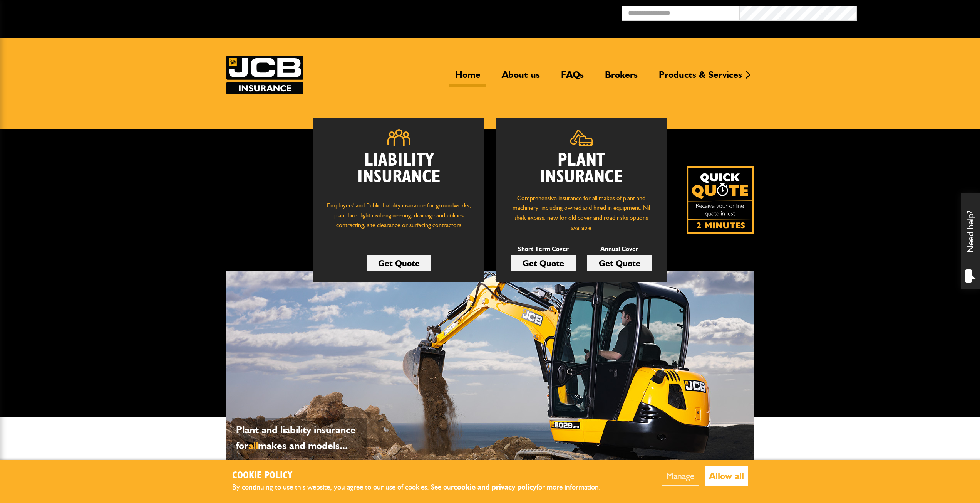  Describe the element at coordinates (915, 12) in the screenshot. I see `button: Broker Login` at that location.